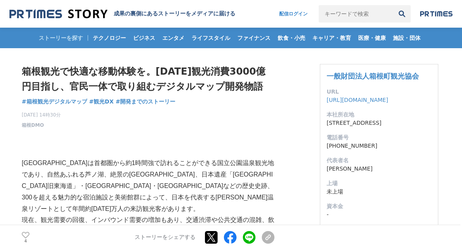 The width and height of the screenshot is (462, 250). Describe the element at coordinates (109, 38) in the screenshot. I see `a: テクノロジー` at that location.